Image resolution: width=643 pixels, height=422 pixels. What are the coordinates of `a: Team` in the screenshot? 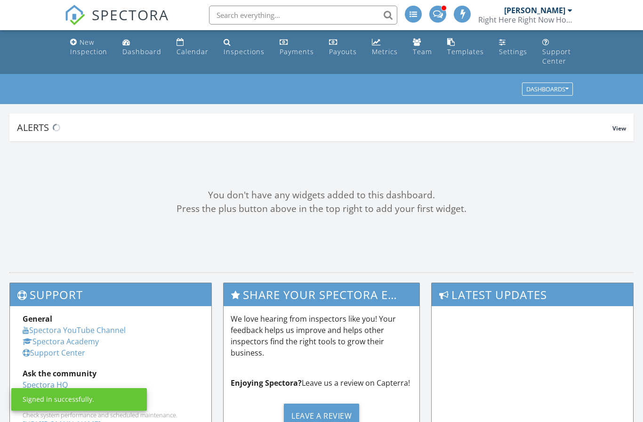 It's located at (422, 47).